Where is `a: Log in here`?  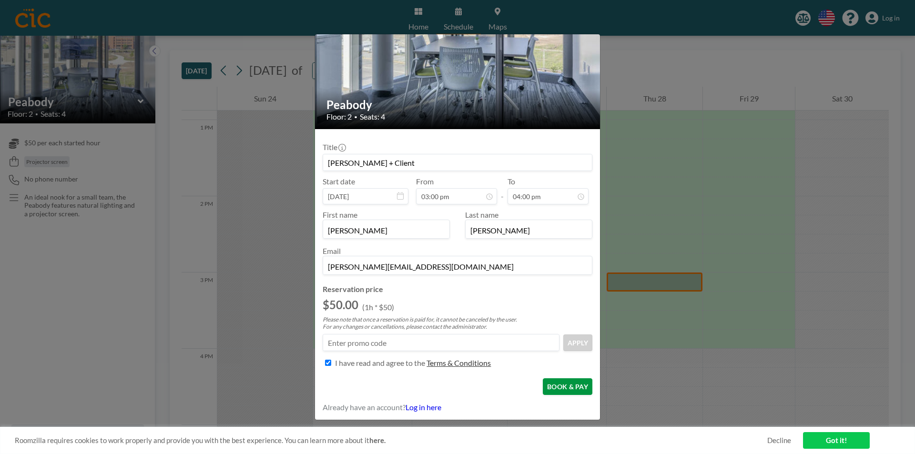 a: Log in here is located at coordinates (423, 407).